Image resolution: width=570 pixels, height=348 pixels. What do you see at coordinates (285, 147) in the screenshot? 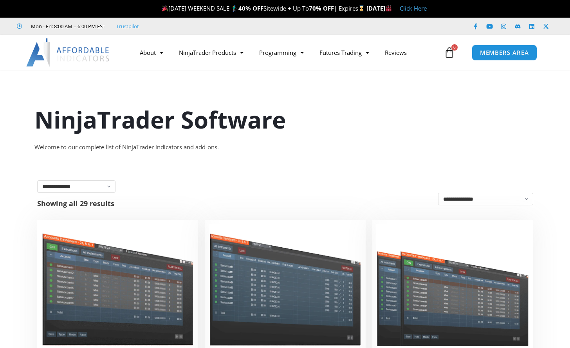
I see `div: Welcome to our complete list of NinjaTrader indicators and add-ons.` at bounding box center [285, 147].